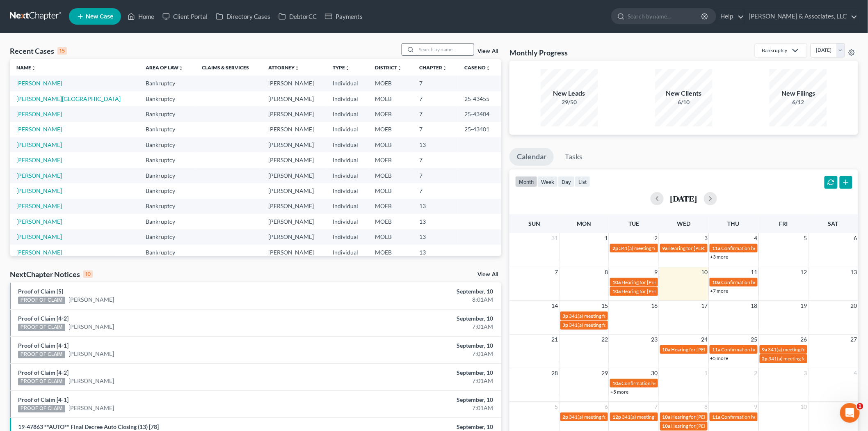 The width and height of the screenshot is (868, 431). Describe the element at coordinates (606, 407) in the screenshot. I see `span: 6` at that location.